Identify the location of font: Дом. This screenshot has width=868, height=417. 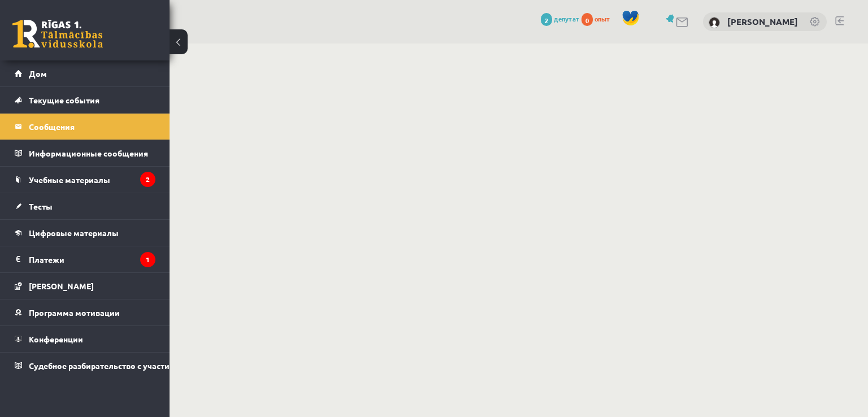
(38, 73).